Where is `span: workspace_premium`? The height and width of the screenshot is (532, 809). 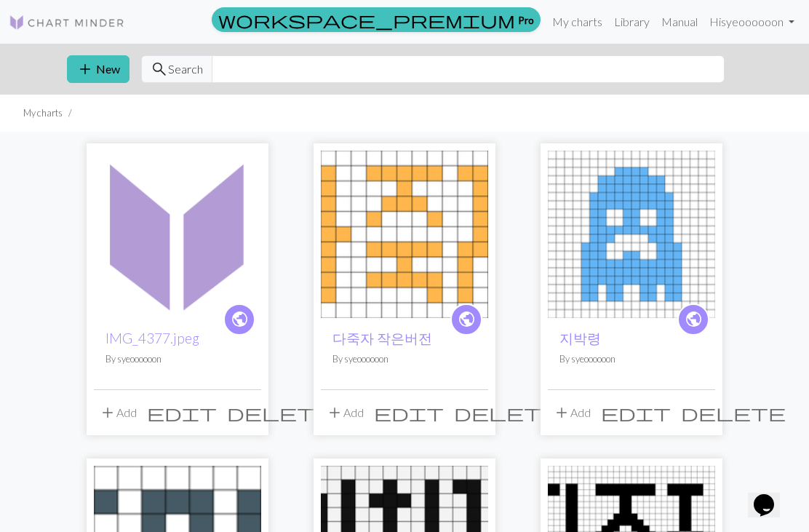 span: workspace_premium is located at coordinates (366, 20).